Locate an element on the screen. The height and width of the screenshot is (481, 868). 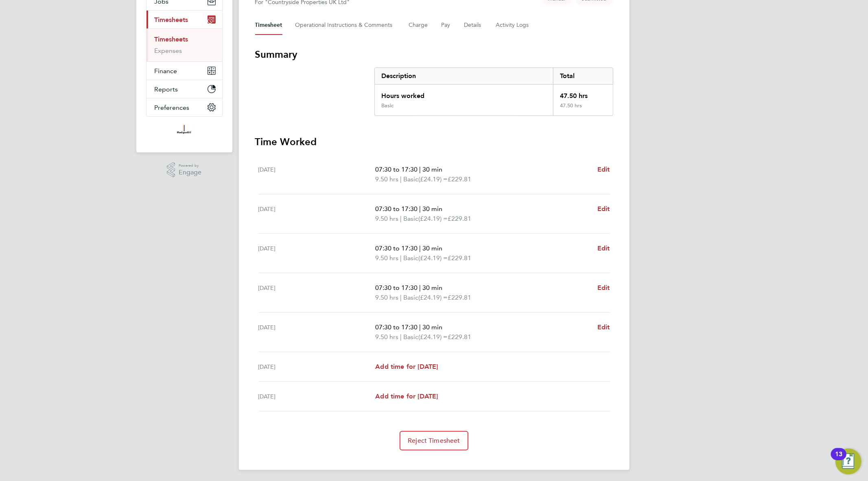
div: Total is located at coordinates (583, 76).